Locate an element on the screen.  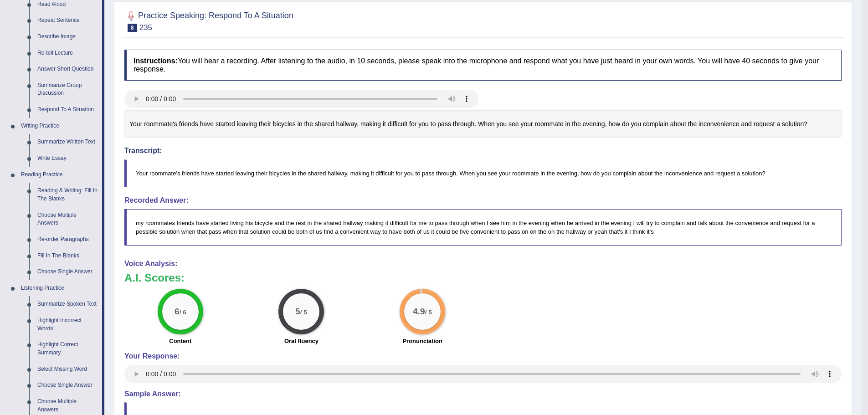
a: Reading & Writing: Fill In The Blanks is located at coordinates (67, 195).